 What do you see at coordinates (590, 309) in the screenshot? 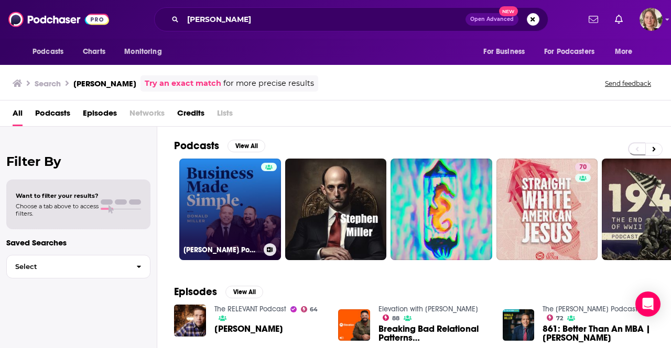
I see `a: The Kevin Miller Podcast` at bounding box center [590, 309].